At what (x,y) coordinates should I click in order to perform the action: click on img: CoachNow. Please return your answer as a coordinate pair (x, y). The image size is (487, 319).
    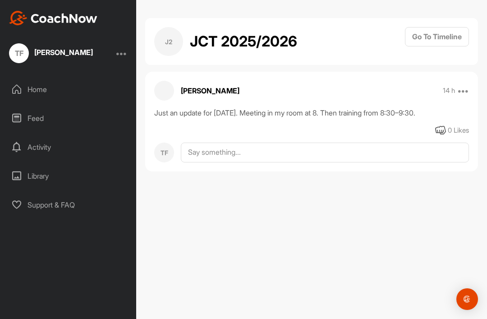
    Looking at the image, I should click on (53, 18).